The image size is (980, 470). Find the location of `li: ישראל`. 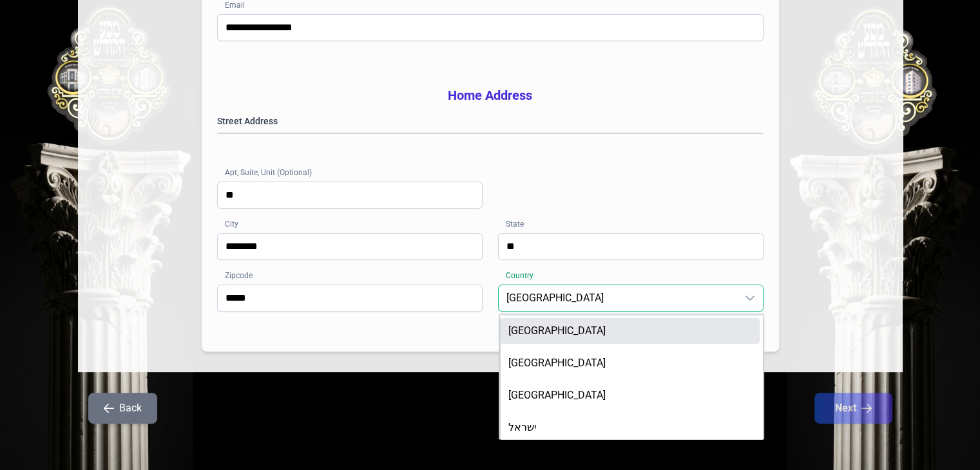

li: ישראל is located at coordinates (631, 428).